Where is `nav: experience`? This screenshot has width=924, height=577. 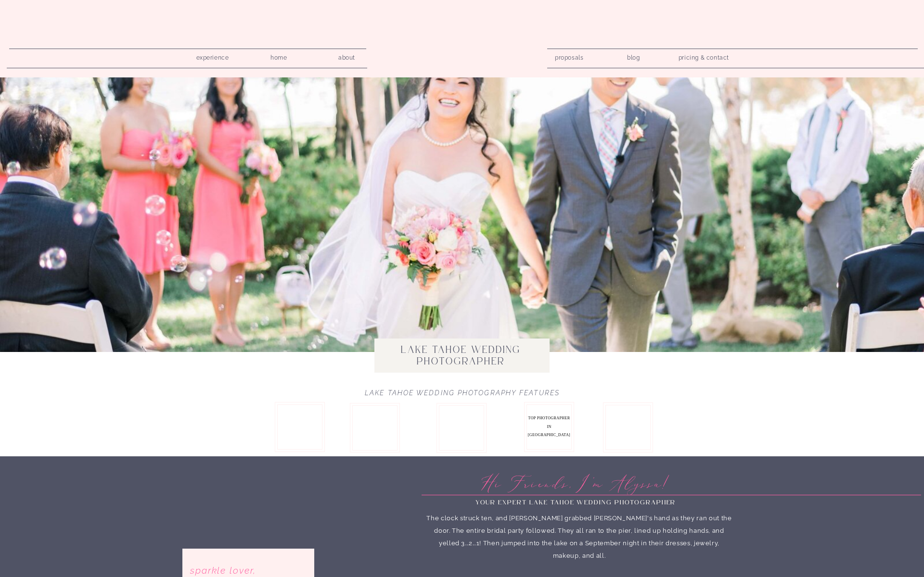
nav: experience is located at coordinates (212, 56).